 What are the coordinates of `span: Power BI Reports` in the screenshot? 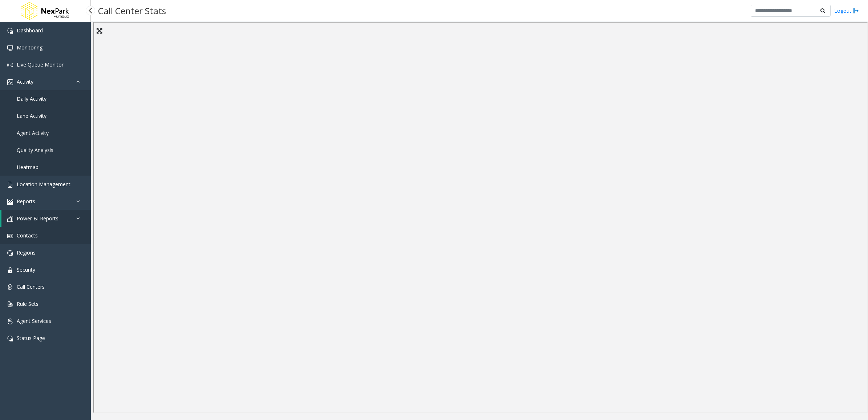 It's located at (37, 218).